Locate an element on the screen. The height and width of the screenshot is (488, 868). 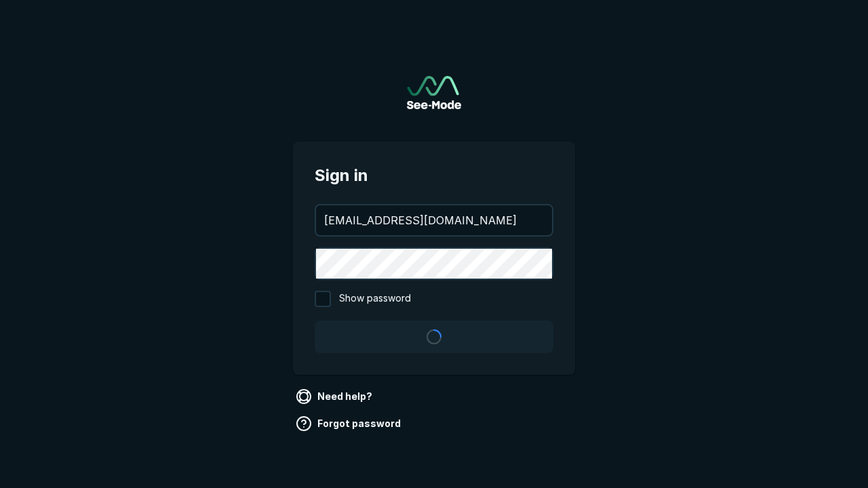
a: Need help? is located at coordinates (335, 397).